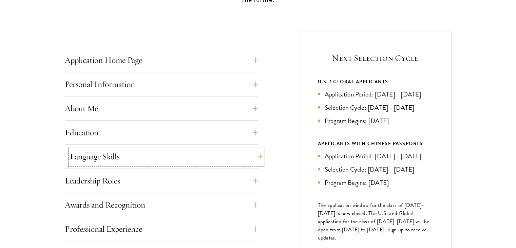 Image resolution: width=516 pixels, height=248 pixels. Describe the element at coordinates (161, 132) in the screenshot. I see `button: Education` at that location.